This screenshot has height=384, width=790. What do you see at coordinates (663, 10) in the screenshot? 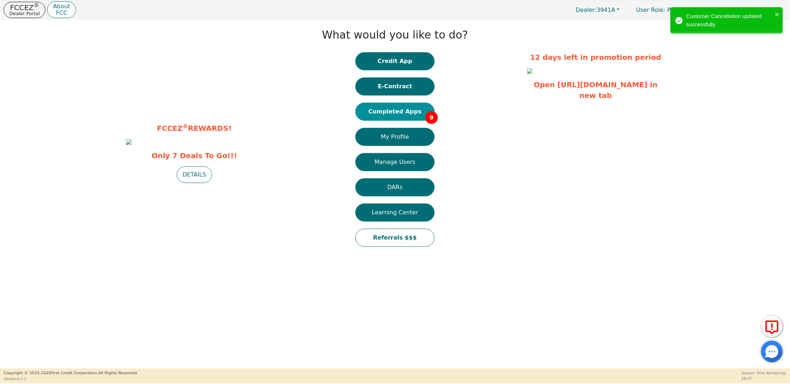
I see `a: User Role: Primary` at bounding box center [663, 10].